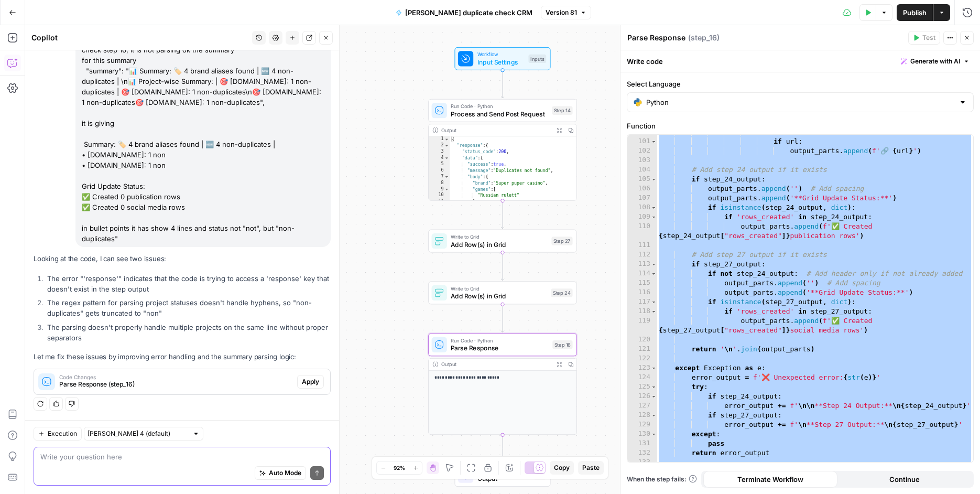 The width and height of the screenshot is (980, 494). What do you see at coordinates (447, 189) in the screenshot?
I see `span: Toggle code folding, rows 9 through 11` at bounding box center [447, 189].